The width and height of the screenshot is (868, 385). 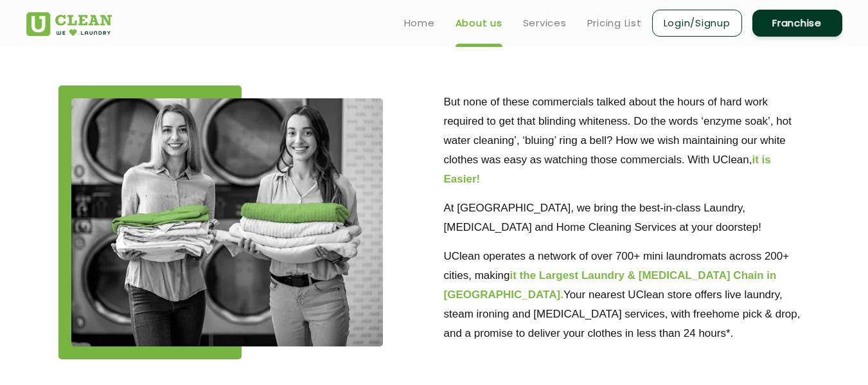 What do you see at coordinates (627, 295) in the screenshot?
I see `p: UClean operates a network of over 700+ mini laundromats across 200+ cities, making Your nearest U...` at bounding box center [627, 295].